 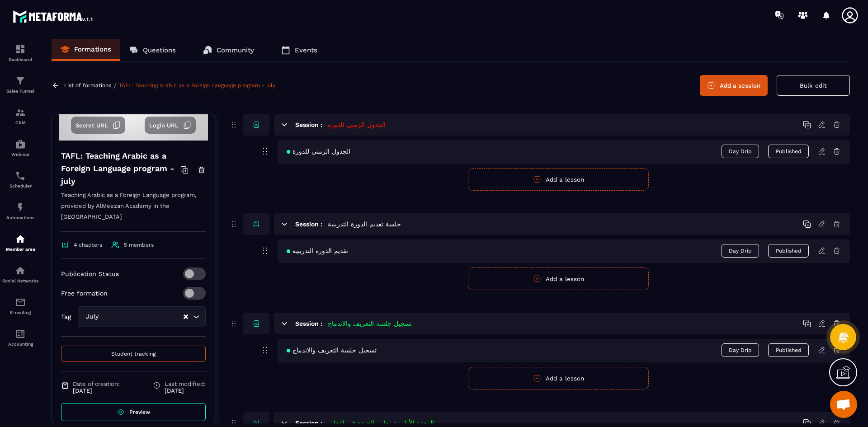 I want to click on span: July, so click(x=91, y=317).